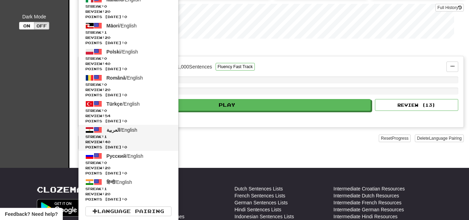  I want to click on a: Language Pairing, so click(128, 211).